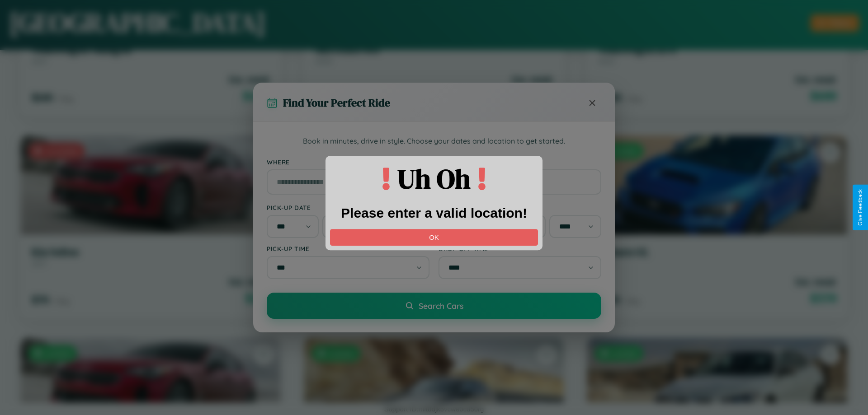 The image size is (868, 415). Describe the element at coordinates (434, 141) in the screenshot. I see `p: Book in minutes, drive in style. Choose your dates and location to get started.` at that location.